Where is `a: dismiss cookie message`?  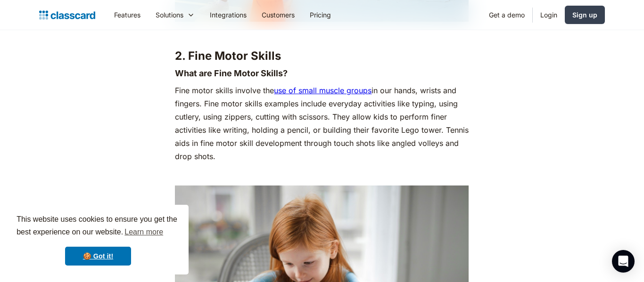
a: dismiss cookie message is located at coordinates (98, 256).